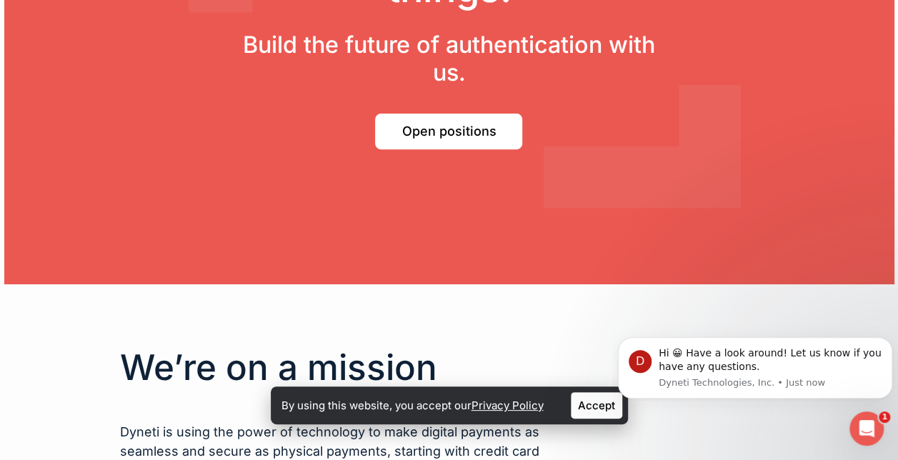 The width and height of the screenshot is (898, 460). What do you see at coordinates (449, 59) in the screenshot?
I see `h3: Build the future of authentication with us.` at bounding box center [449, 59].